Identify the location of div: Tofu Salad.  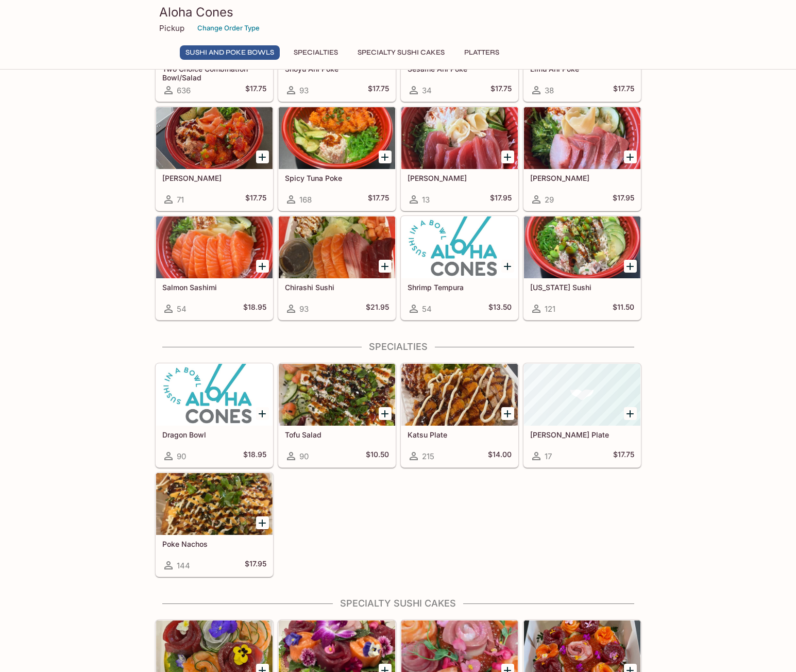
(337, 395).